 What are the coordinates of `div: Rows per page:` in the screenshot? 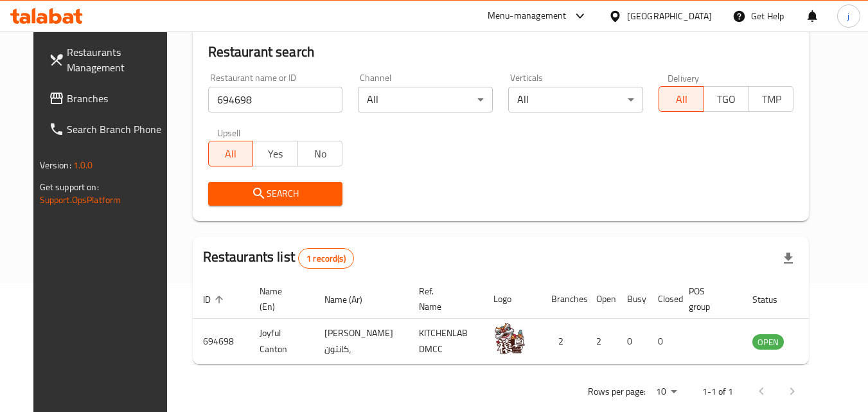 It's located at (666, 393).